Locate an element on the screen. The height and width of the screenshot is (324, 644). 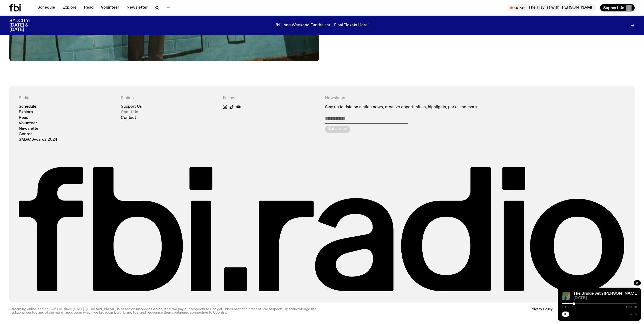
img: Amelia Sparke is wearing a black hoodie and pants, leaning against a blue, green and pink wall wi... is located at coordinates (566, 296).